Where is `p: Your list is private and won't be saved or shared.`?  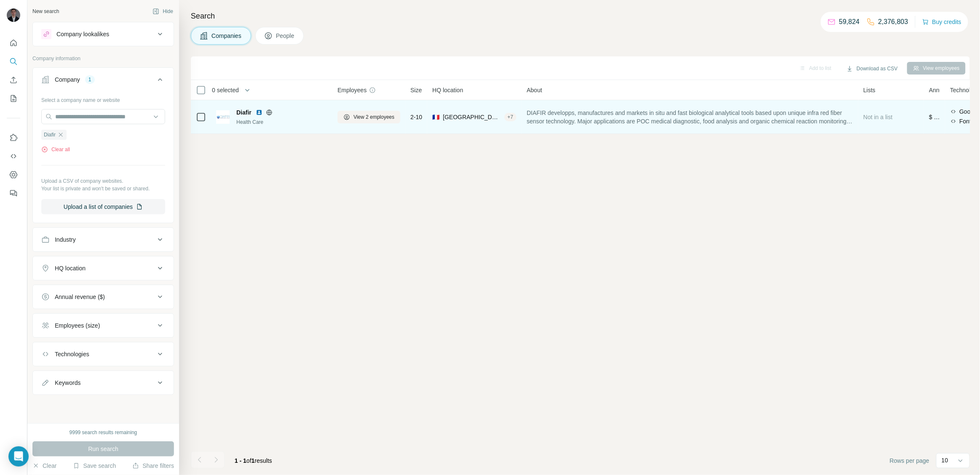
p: Your list is private and won't be saved or shared. is located at coordinates (103, 189).